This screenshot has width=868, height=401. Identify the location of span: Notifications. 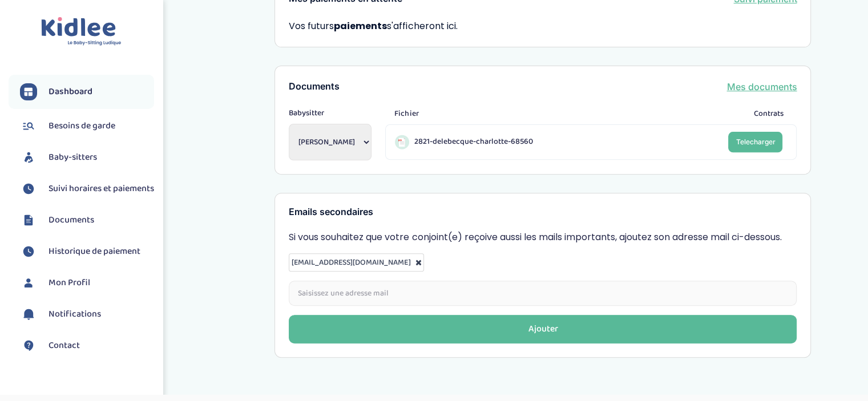
(75, 314).